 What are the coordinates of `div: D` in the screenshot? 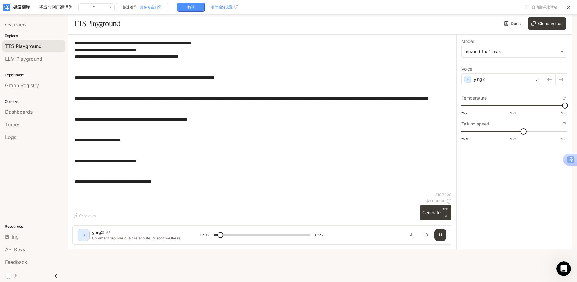 It's located at (84, 235).